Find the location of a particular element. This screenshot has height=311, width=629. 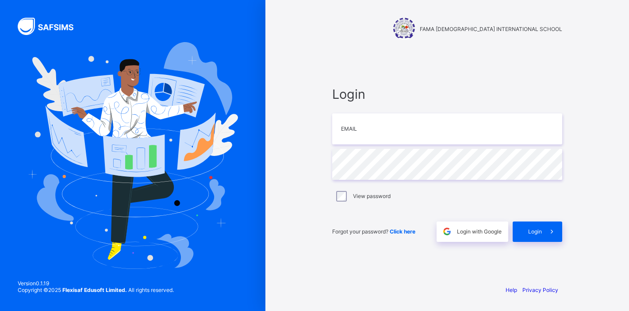

label: View password is located at coordinates (372, 196).